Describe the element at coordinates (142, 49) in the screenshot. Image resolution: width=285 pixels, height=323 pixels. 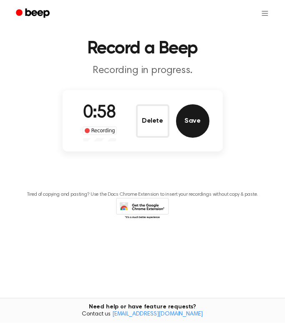
I see `h1: Record a Beep` at that location.